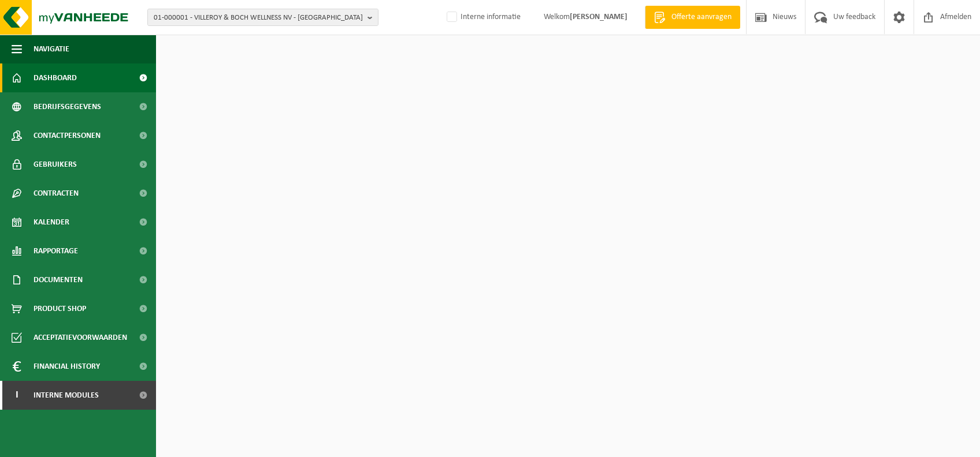  What do you see at coordinates (693, 17) in the screenshot?
I see `a: Offerte aanvragen` at bounding box center [693, 17].